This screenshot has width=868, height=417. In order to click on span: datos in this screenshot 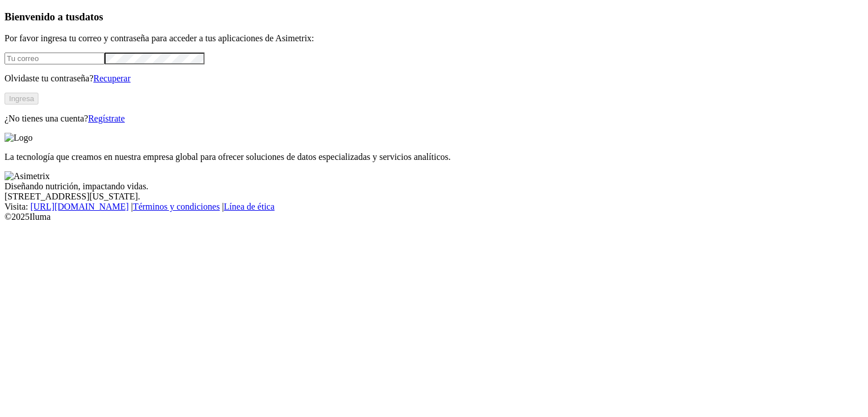, I will do `click(91, 17)`.